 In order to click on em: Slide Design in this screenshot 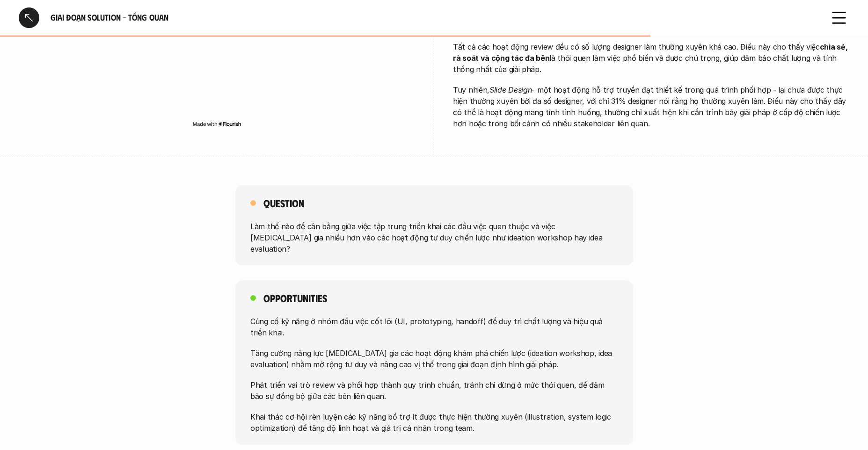, I will do `click(511, 90)`.